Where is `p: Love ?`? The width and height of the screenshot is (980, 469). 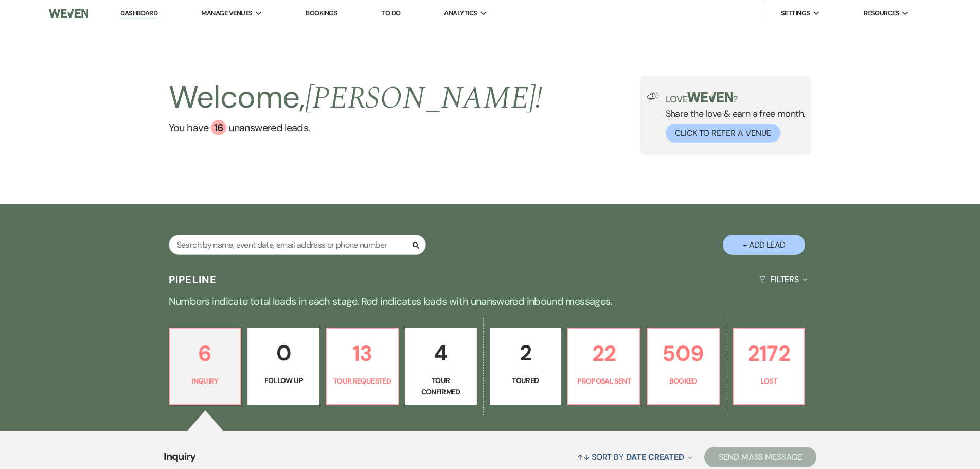 p: Love ? is located at coordinates (735, 98).